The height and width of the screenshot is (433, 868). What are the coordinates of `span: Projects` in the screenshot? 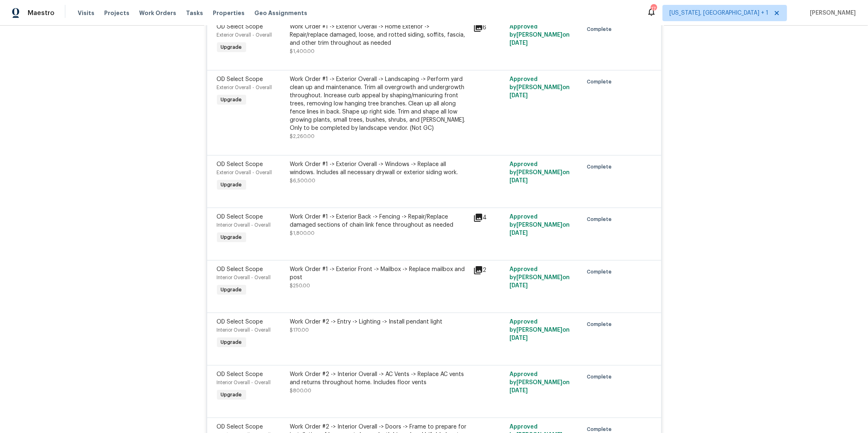 It's located at (117, 13).